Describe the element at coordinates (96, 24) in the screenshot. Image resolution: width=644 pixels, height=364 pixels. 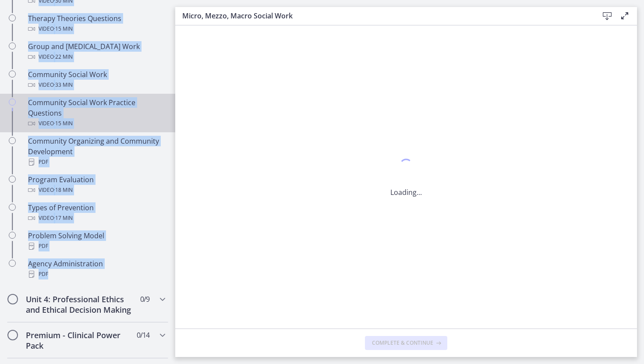
I see `div: Therapy Theories Questions` at that location.